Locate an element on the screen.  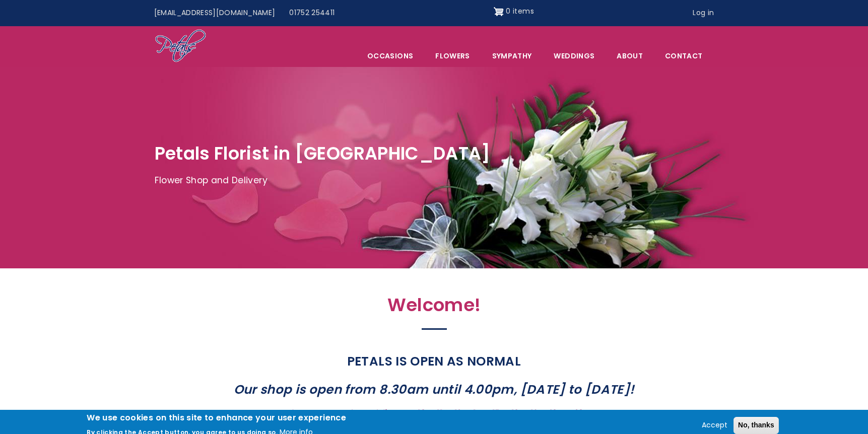
img: Home is located at coordinates (180, 46).